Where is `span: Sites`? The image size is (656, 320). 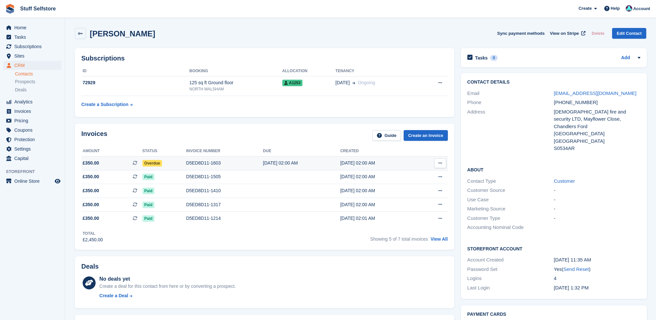 span: Sites is located at coordinates (34, 56).